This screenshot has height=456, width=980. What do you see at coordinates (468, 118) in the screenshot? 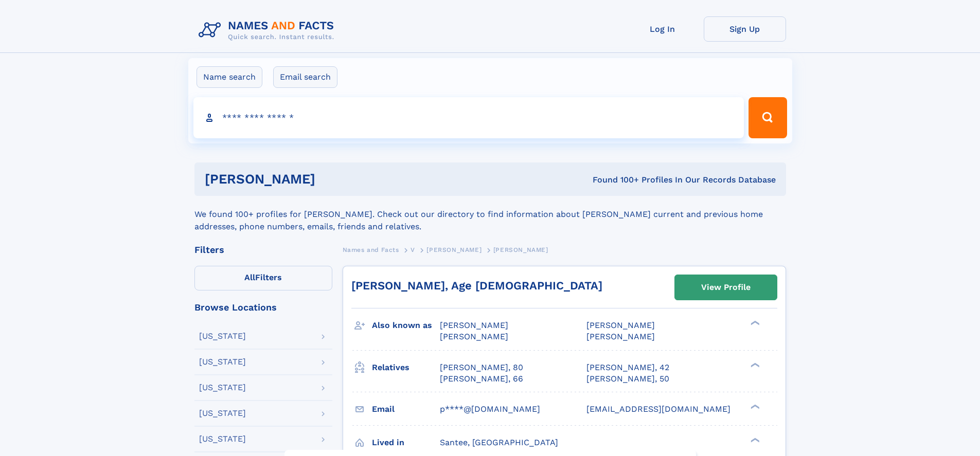
I see `input: search input` at bounding box center [468, 118].